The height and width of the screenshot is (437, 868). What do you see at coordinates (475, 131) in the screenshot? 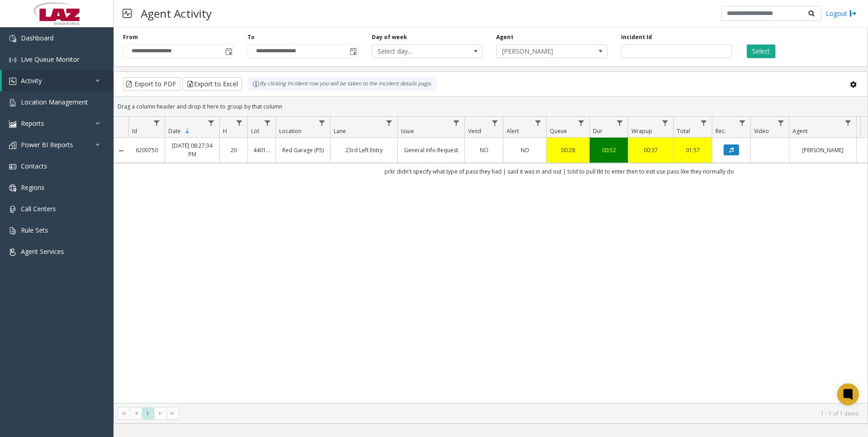
I see `span: Vend` at bounding box center [475, 131].